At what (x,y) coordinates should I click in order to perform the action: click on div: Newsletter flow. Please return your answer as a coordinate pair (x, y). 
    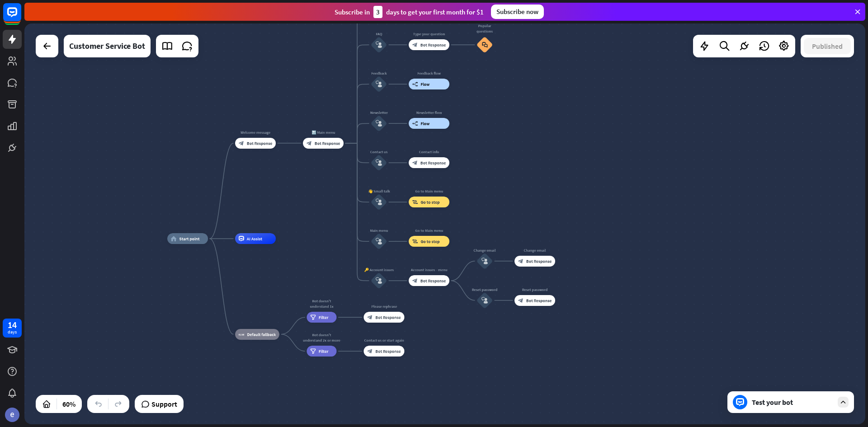
    Looking at the image, I should click on (429, 112).